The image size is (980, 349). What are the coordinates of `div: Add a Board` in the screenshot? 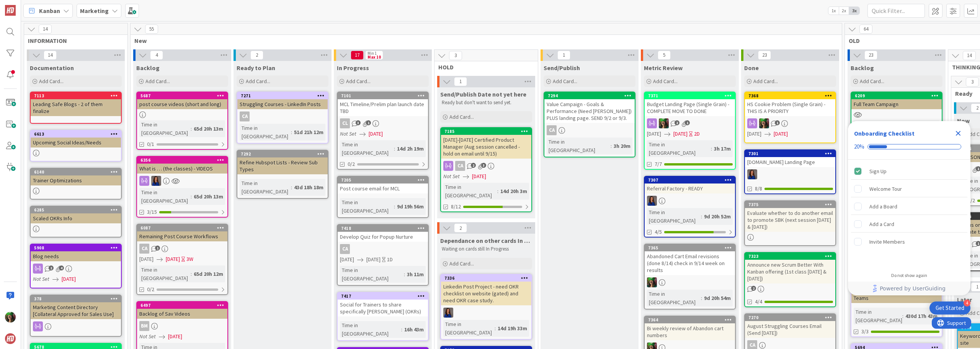 It's located at (883, 206).